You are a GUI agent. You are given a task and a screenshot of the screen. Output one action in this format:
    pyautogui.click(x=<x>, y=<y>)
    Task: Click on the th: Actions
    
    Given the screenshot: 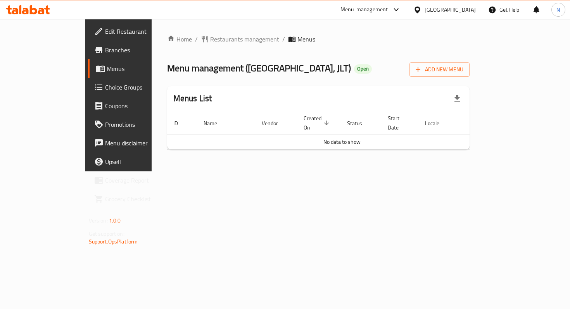 What is the action you would take?
    pyautogui.click(x=487, y=123)
    